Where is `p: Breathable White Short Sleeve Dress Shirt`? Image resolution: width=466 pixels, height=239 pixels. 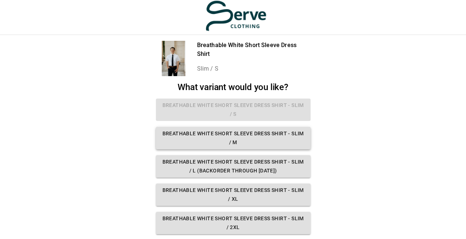 p: Breathable White Short Sleeve Dress Shirt is located at coordinates (254, 50).